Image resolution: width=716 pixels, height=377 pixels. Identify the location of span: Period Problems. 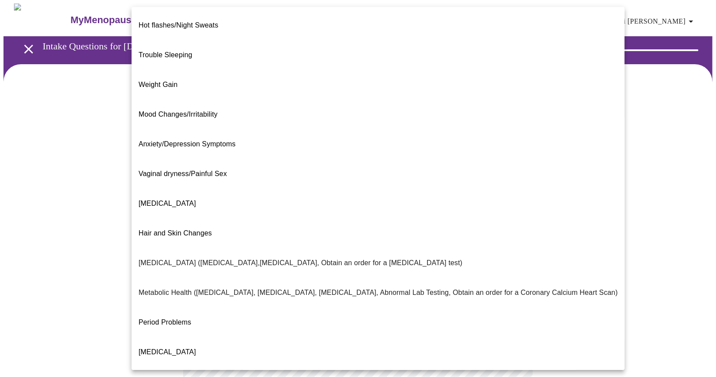
(165, 322).